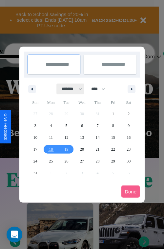 This screenshot has width=164, height=249. Describe the element at coordinates (66, 161) in the screenshot. I see `button: 26` at that location.